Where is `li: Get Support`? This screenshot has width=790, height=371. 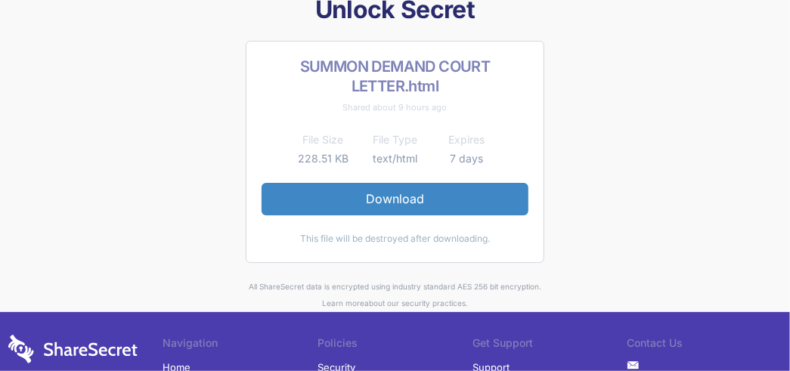
li: Get Support is located at coordinates (549, 345).